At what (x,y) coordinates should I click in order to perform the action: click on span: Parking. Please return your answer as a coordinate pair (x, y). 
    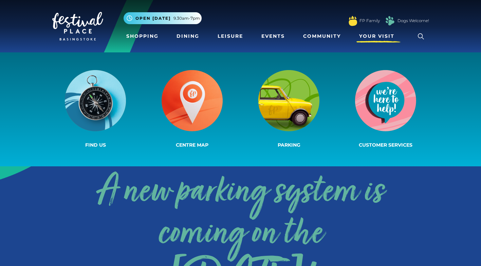
    Looking at the image, I should click on (289, 145).